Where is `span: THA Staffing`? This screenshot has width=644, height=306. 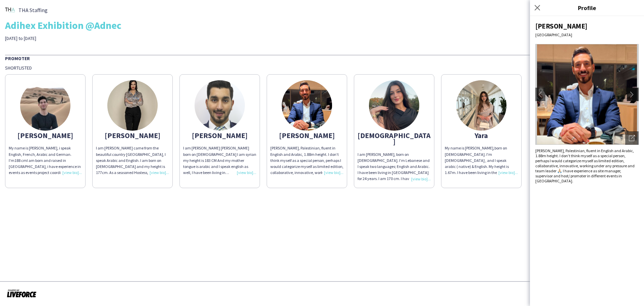 span: THA Staffing is located at coordinates (33, 10).